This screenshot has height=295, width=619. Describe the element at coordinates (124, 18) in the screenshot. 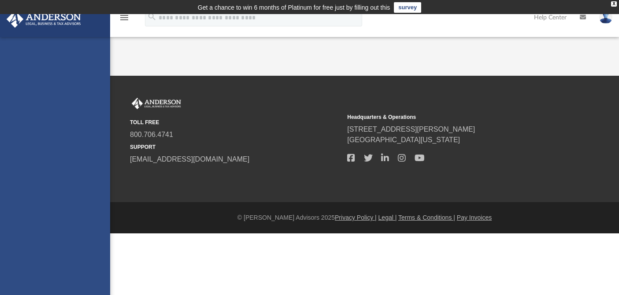

I see `i: menu` at that location.